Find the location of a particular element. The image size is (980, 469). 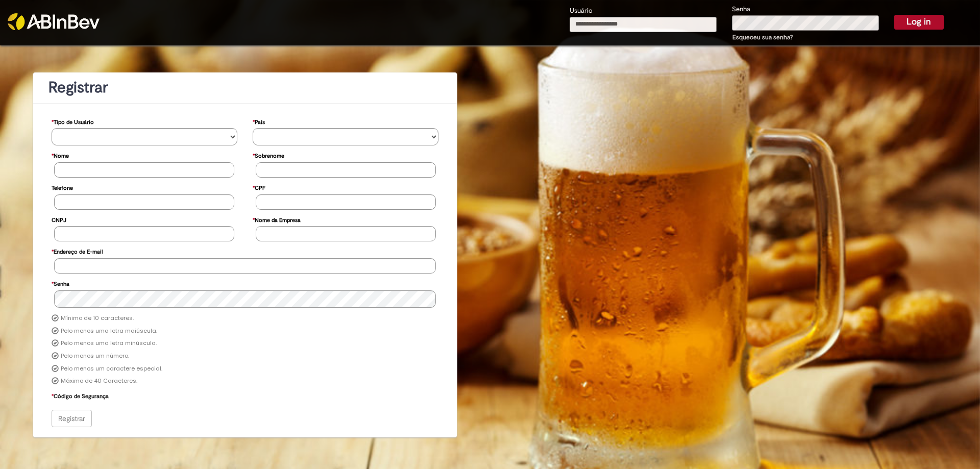

label: Usuário is located at coordinates (581, 11).